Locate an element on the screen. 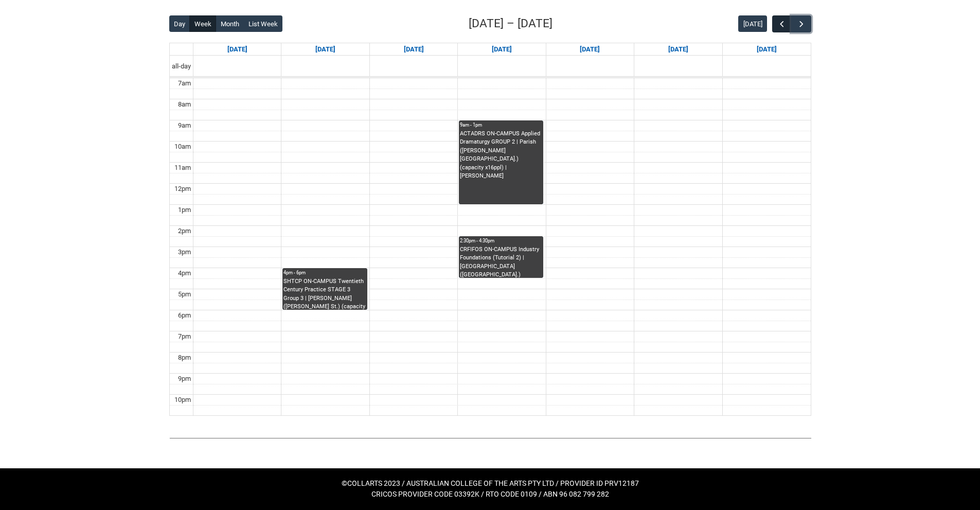 The height and width of the screenshot is (510, 980). div: 6pm is located at coordinates (184, 316).